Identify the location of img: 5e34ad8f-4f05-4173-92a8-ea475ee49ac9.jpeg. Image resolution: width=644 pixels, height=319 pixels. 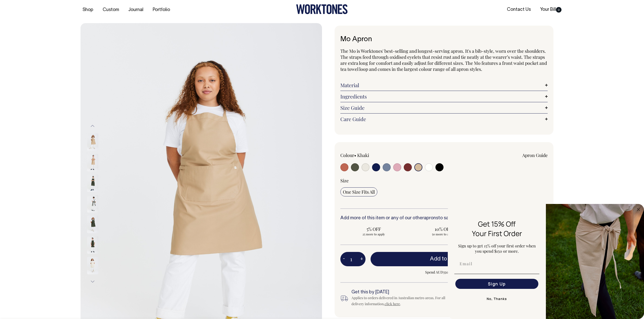
(595, 261).